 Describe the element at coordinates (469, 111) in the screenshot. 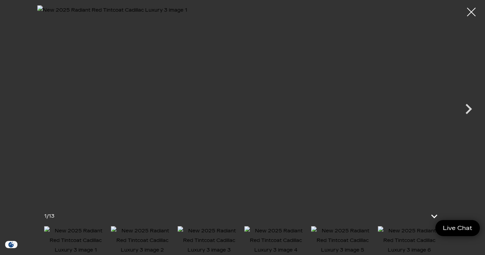

I see `div: Next` at that location.